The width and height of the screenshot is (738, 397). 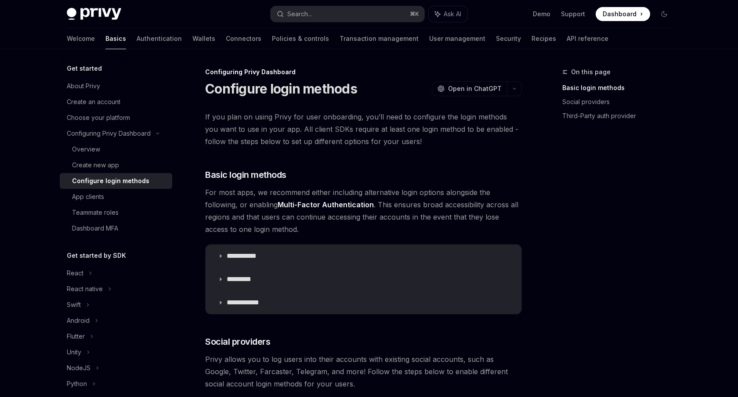 I want to click on a: Recipes, so click(x=544, y=39).